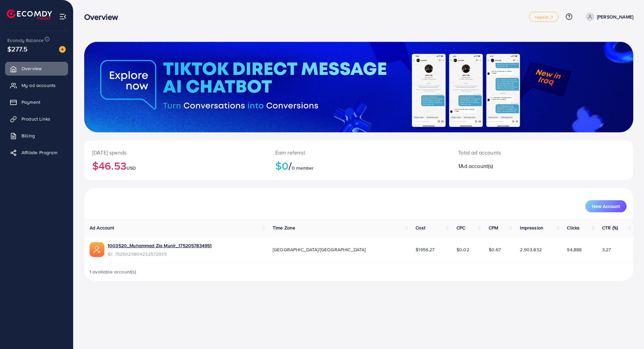 Image resolution: width=644 pixels, height=349 pixels. Describe the element at coordinates (531, 249) in the screenshot. I see `span: 2,903,832` at that location.